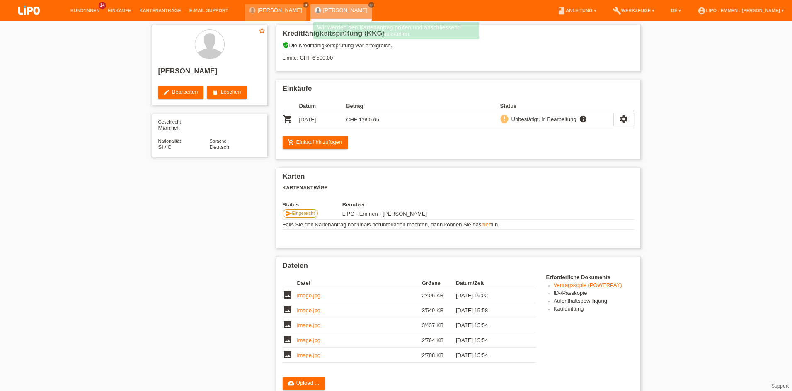 The height and width of the screenshot is (391, 792). Describe the element at coordinates (304, 213) in the screenshot. I see `span: Eingereicht` at that location.